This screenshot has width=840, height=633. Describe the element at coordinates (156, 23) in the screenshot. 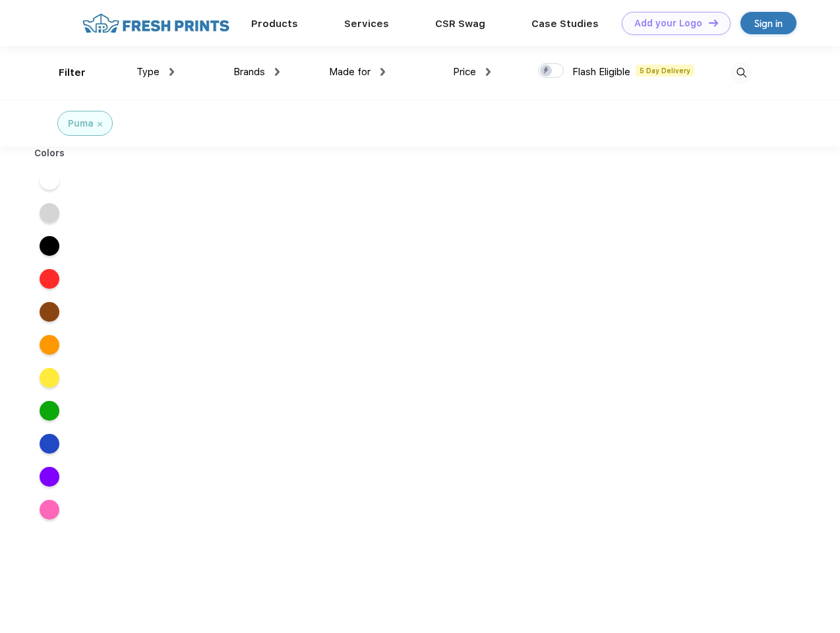

I see `img: fo%20logo%202.webp` at that location.